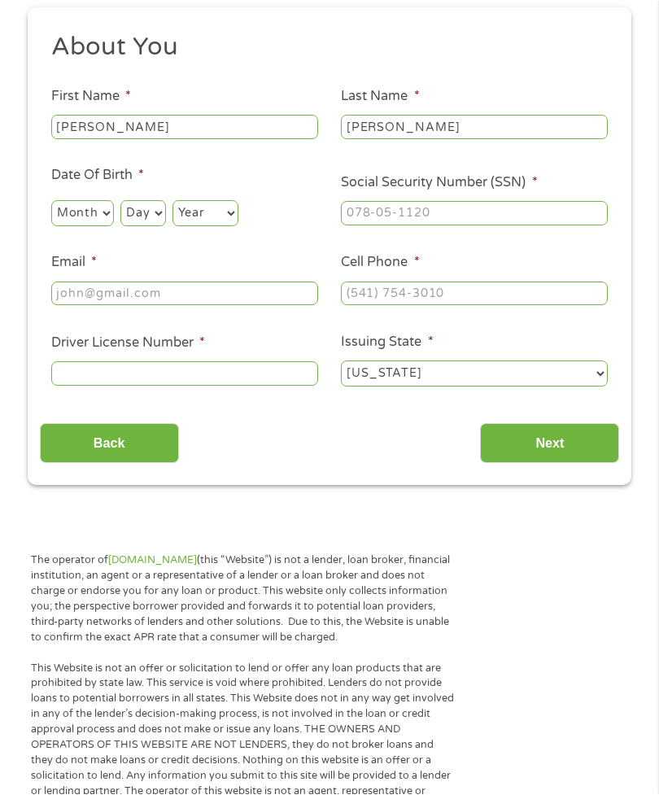  Describe the element at coordinates (324, 48) in the screenshot. I see `h2: About You` at that location.